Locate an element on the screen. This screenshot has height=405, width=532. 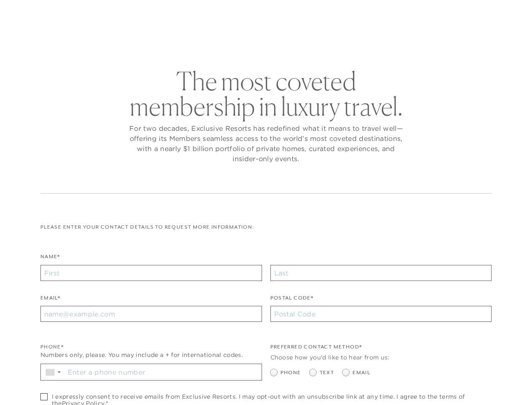
h2: The most coveted membership in luxury travel. is located at coordinates (266, 93).